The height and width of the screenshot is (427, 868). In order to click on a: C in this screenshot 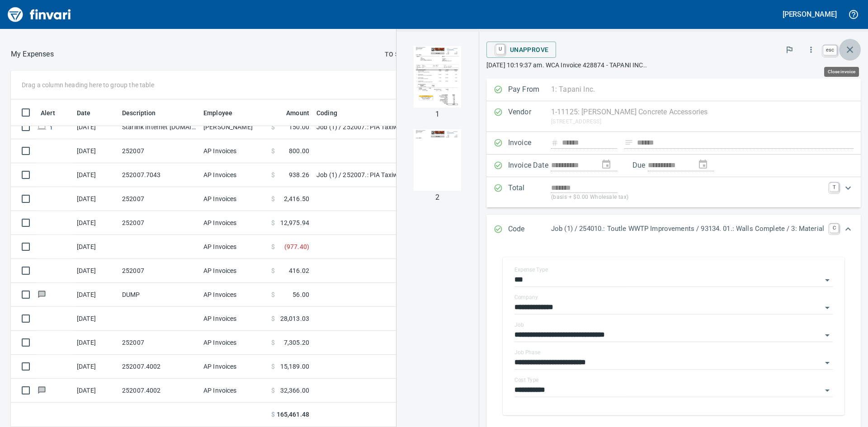, I will do `click(834, 228)`.